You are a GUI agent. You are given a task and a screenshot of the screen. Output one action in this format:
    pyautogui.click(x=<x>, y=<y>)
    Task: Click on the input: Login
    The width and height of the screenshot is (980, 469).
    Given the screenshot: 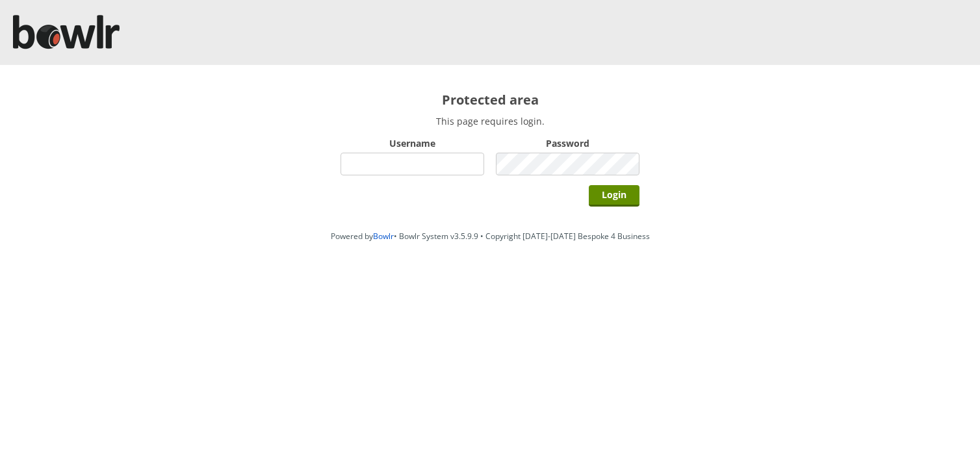 What is the action you would take?
    pyautogui.click(x=614, y=196)
    